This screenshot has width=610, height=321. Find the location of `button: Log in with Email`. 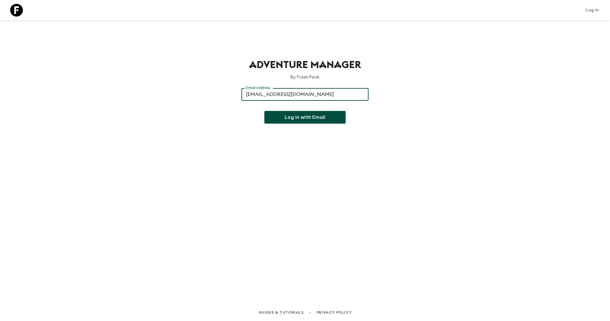

button: Log in with Email is located at coordinates (305, 117).